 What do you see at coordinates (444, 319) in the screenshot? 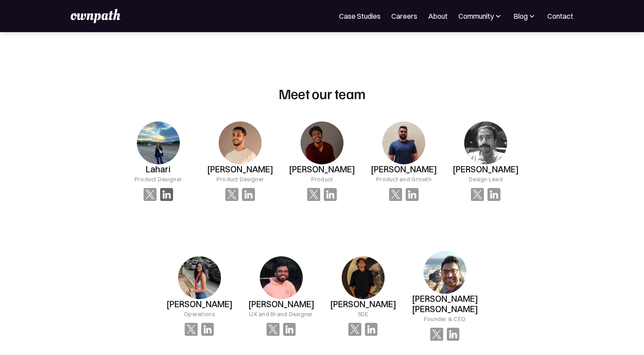
I see `div: Founder & CEO` at bounding box center [444, 319].